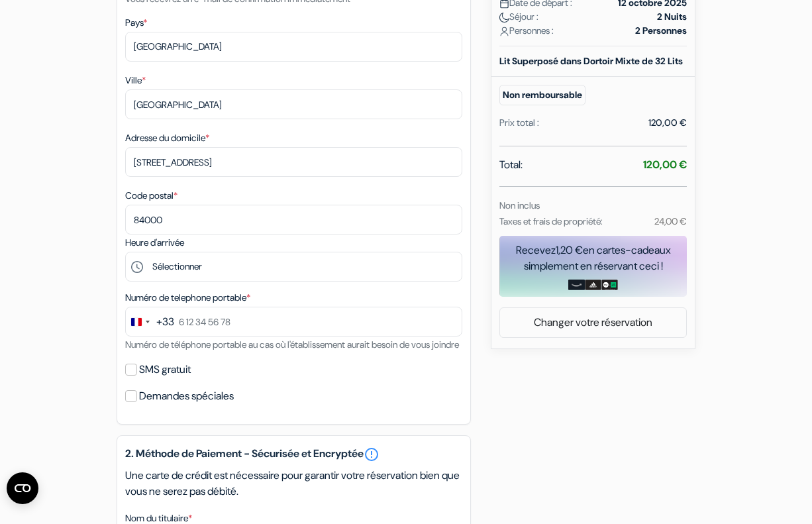 The image size is (812, 524). What do you see at coordinates (518, 16) in the screenshot?
I see `span: Séjour :` at bounding box center [518, 16].